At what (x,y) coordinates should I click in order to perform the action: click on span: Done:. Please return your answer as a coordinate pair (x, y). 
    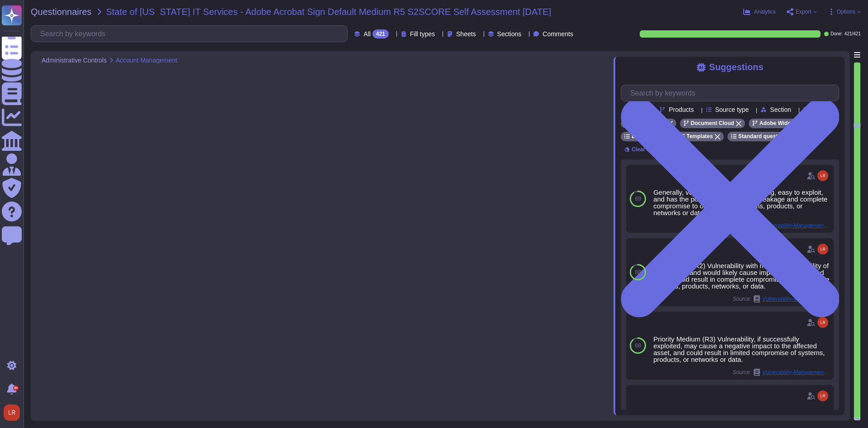
    Looking at the image, I should click on (837, 34).